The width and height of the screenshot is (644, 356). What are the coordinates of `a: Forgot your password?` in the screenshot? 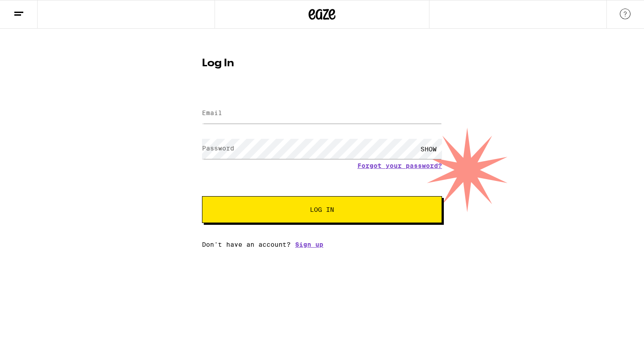 It's located at (400, 165).